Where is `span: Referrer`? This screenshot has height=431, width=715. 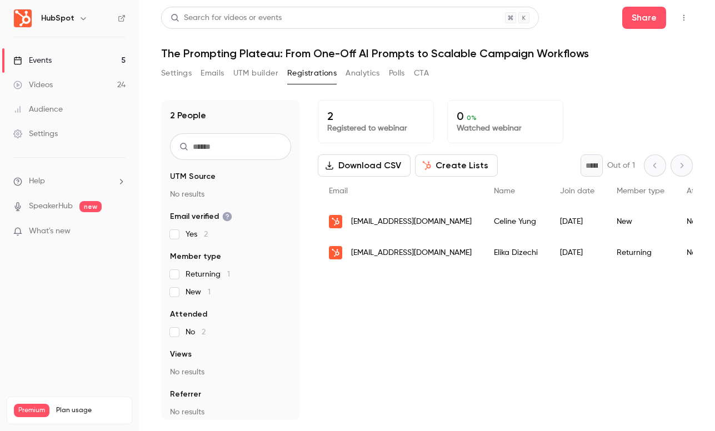
span: Referrer is located at coordinates (186, 395).